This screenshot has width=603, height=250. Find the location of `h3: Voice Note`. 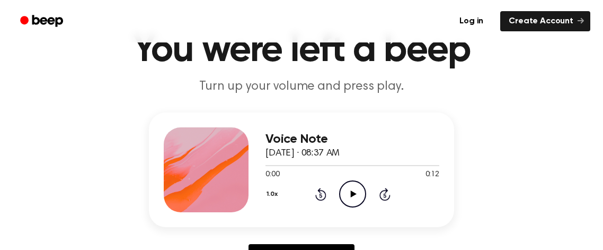

h3: Voice Note is located at coordinates (352, 139).